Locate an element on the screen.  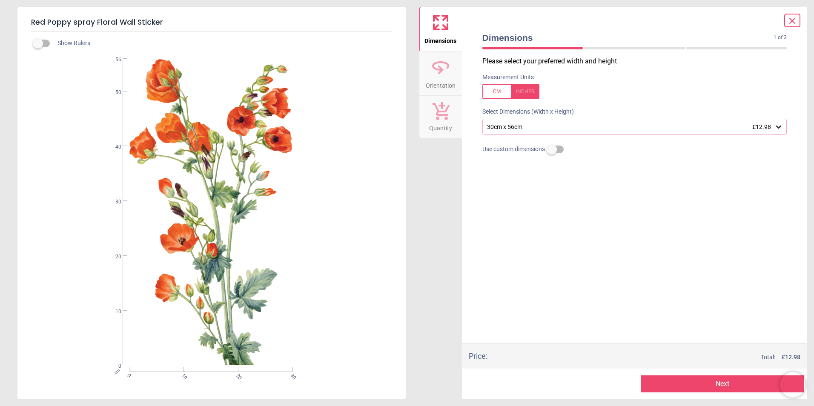
span: 40 is located at coordinates (113, 147).